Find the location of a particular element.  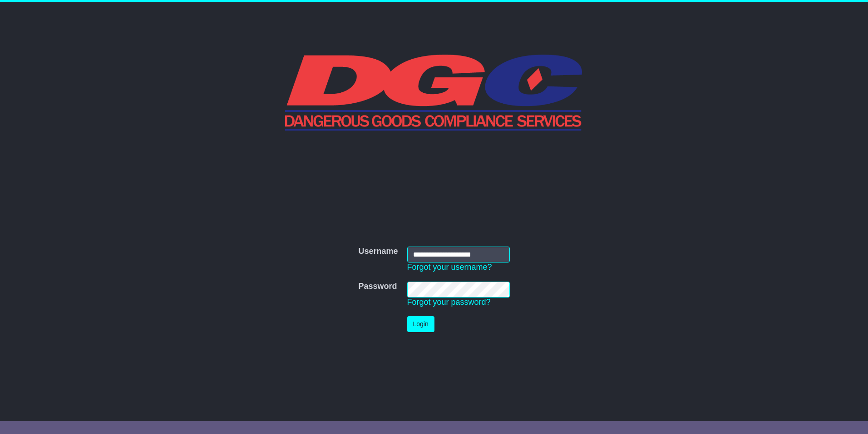

img: DGC QLD is located at coordinates (434, 92).